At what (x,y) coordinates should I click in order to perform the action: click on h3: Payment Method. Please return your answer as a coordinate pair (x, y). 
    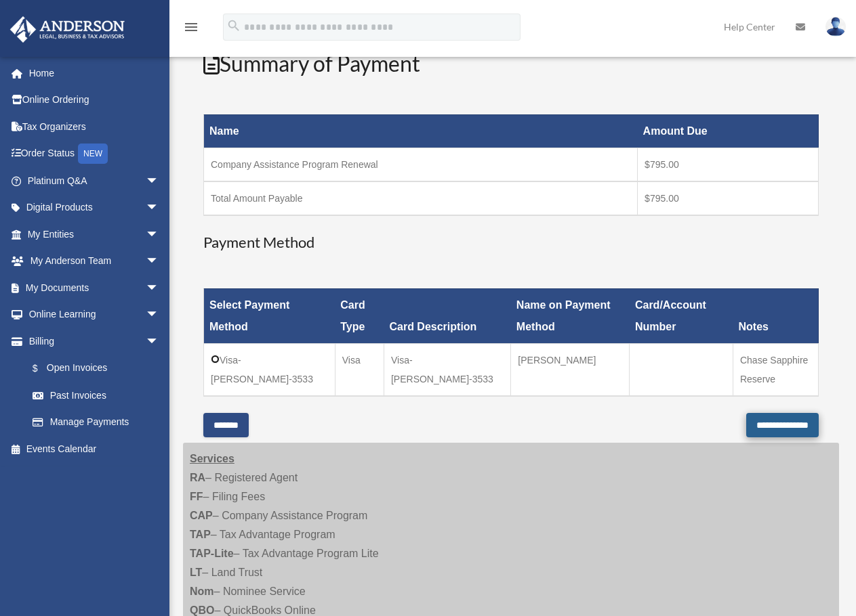
    Looking at the image, I should click on (511, 242).